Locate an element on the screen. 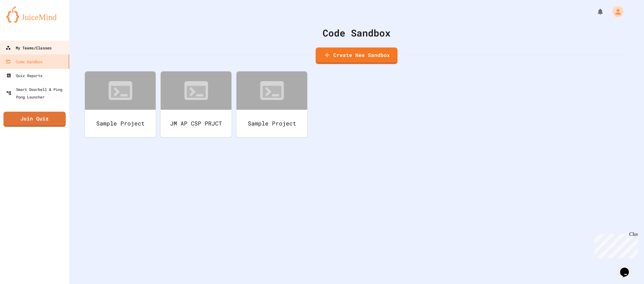 The width and height of the screenshot is (644, 284). a: JM AP CSP PRJCT is located at coordinates (196, 104).